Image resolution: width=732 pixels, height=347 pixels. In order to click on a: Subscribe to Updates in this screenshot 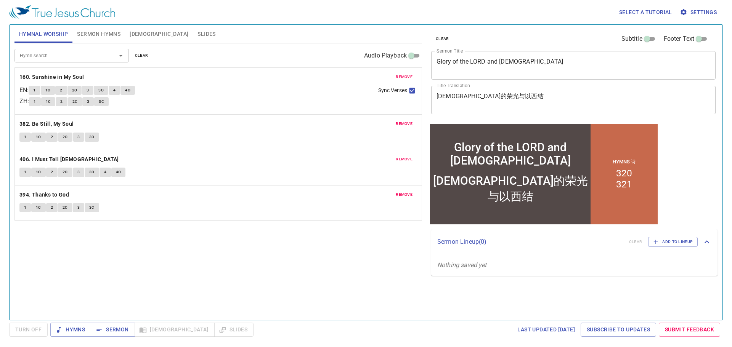, I will do `click(618, 330)`.